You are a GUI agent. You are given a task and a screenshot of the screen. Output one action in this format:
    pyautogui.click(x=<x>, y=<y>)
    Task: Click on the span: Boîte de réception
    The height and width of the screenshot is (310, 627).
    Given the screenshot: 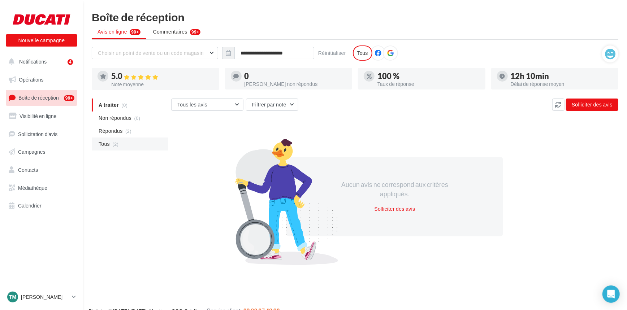 What is the action you would take?
    pyautogui.click(x=39, y=97)
    